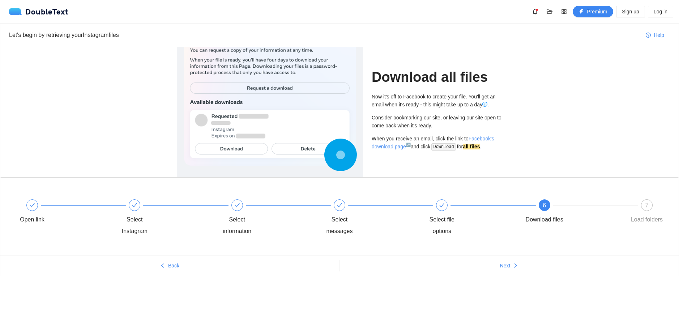 The width and height of the screenshot is (679, 334). What do you see at coordinates (659, 35) in the screenshot?
I see `span: Help` at bounding box center [659, 35].